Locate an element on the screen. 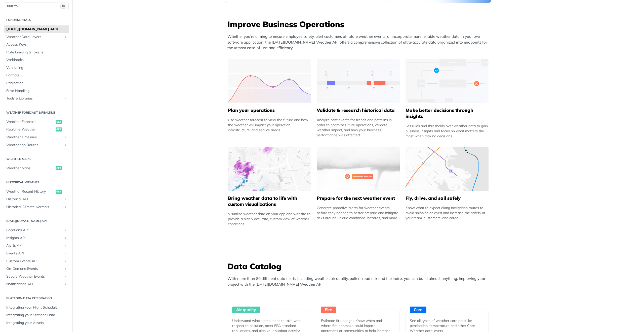 The width and height of the screenshot is (644, 332). a: Weather Mapsget is located at coordinates (36, 168).